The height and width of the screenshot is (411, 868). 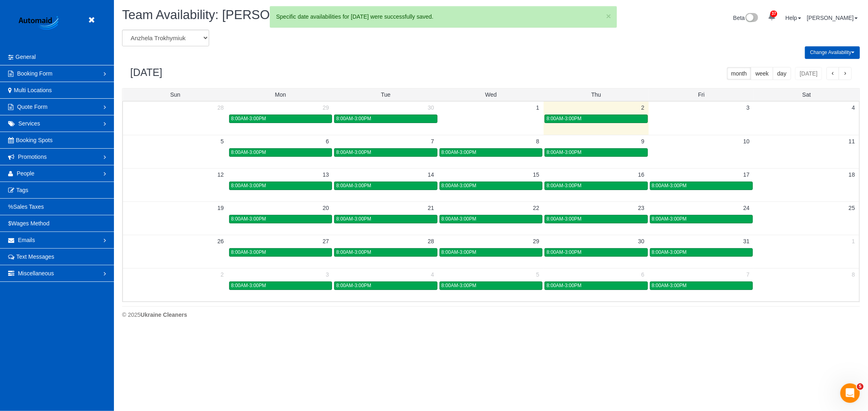 What do you see at coordinates (782, 73) in the screenshot?
I see `button: day` at bounding box center [782, 73].